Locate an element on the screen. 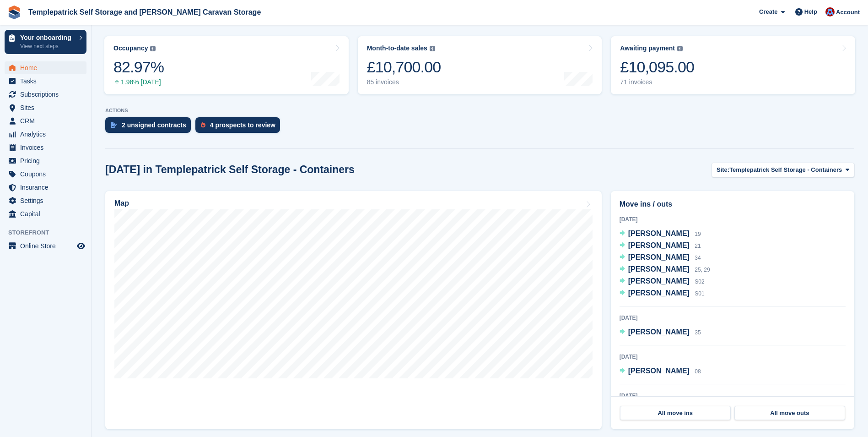 The image size is (868, 437). span: Account is located at coordinates (848, 12).